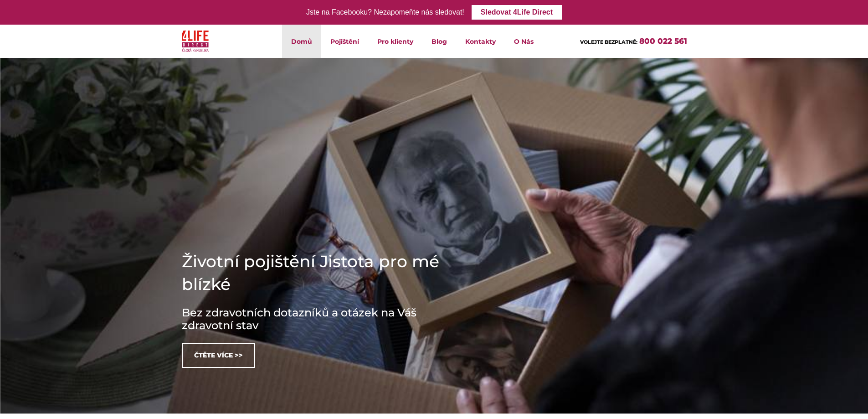  What do you see at coordinates (318, 273) in the screenshot?
I see `h1: Životní pojištění Jistota pro mé blízké` at bounding box center [318, 273].